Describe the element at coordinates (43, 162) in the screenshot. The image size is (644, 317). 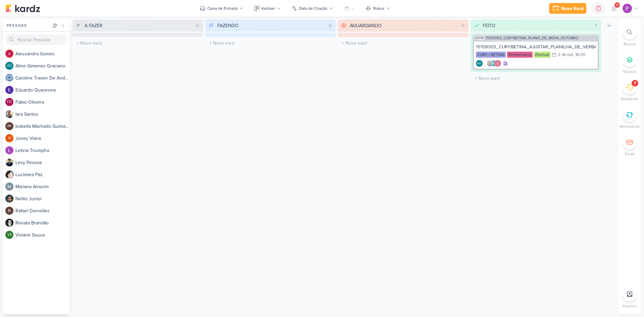
I see `div: L e v y P e s s o a` at that location.